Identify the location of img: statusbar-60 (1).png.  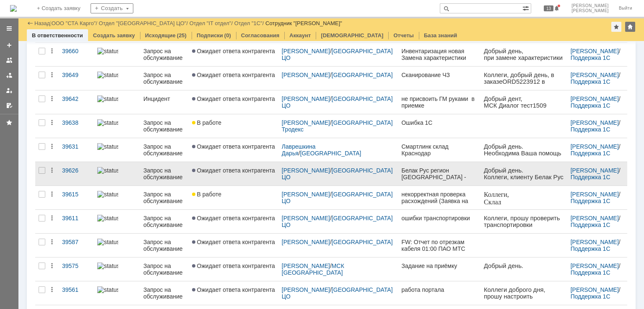
(108, 218).